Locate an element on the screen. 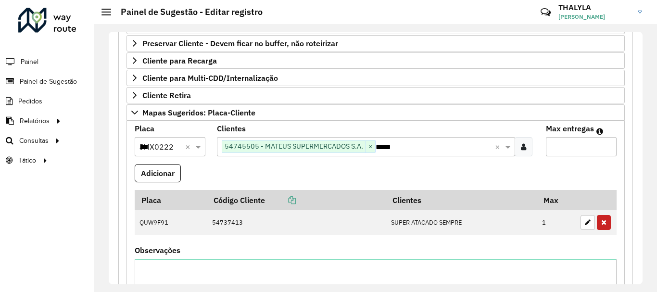 Image resolution: width=657 pixels, height=292 pixels. span: Relatórios is located at coordinates (35, 121).